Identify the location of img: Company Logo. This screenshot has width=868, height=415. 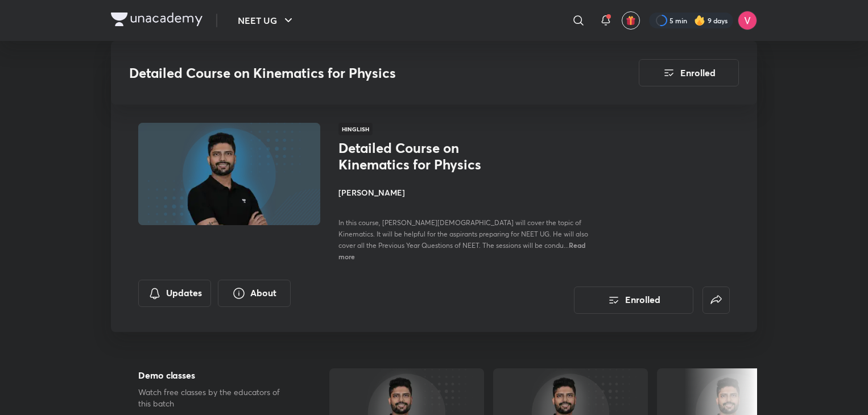
(156, 19).